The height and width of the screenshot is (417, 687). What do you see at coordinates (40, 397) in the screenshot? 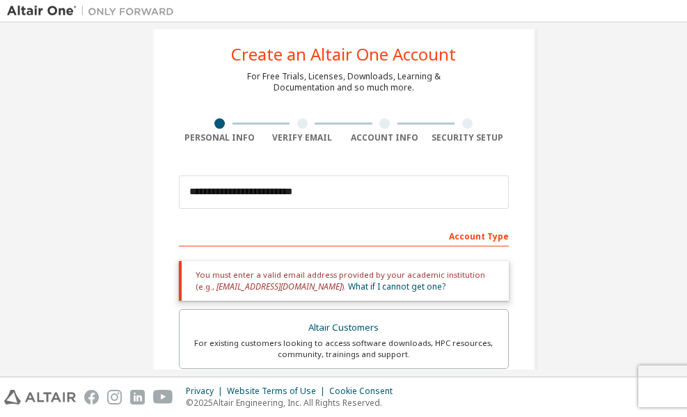
I see `img: altair_logo.svg` at bounding box center [40, 397].